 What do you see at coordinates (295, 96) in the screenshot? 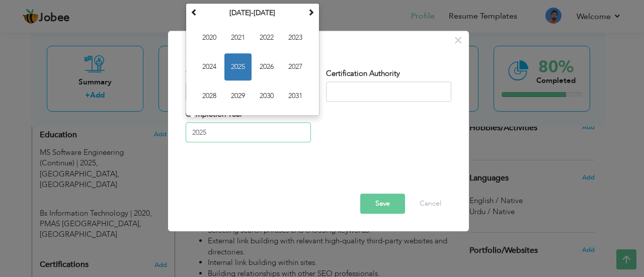
I see `span: 2031` at bounding box center [295, 96].